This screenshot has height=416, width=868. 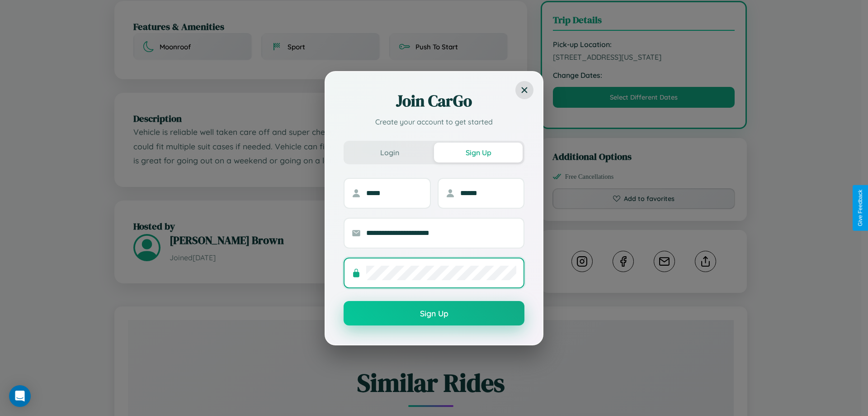 What do you see at coordinates (434, 122) in the screenshot?
I see `p: Create your account to get started` at bounding box center [434, 122].